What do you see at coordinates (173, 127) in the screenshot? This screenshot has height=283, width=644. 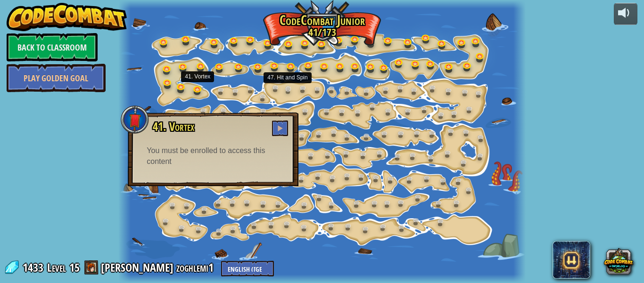 I see `span: 41. Vortex` at bounding box center [173, 127].